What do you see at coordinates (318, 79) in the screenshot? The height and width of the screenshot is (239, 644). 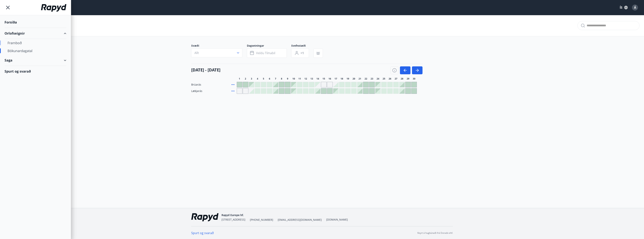 I see `span: 14` at bounding box center [318, 79].